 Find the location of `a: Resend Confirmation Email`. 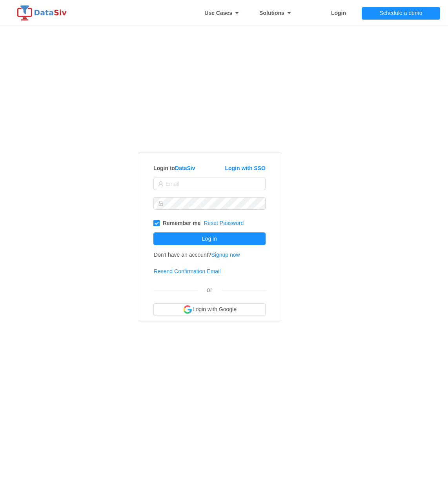

a: Resend Confirmation Email is located at coordinates (187, 271).